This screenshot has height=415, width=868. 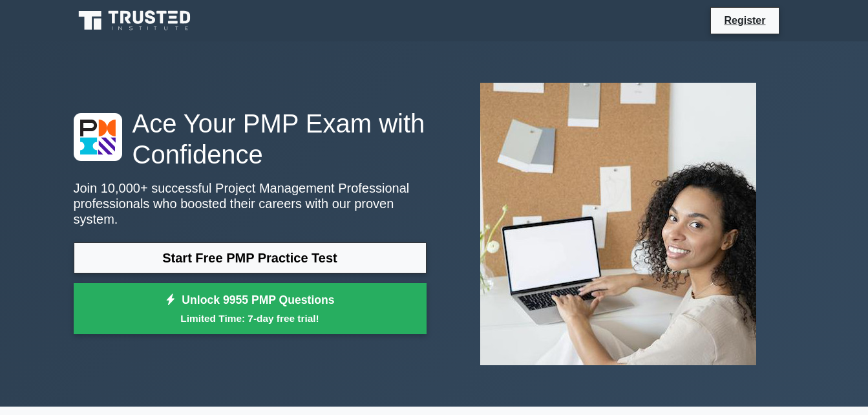 What do you see at coordinates (744, 20) in the screenshot?
I see `a: Register` at bounding box center [744, 20].